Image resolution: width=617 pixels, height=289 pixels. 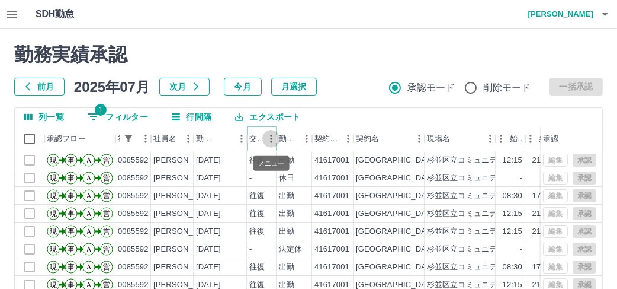 I want to click on div: 契約名, so click(x=367, y=139).